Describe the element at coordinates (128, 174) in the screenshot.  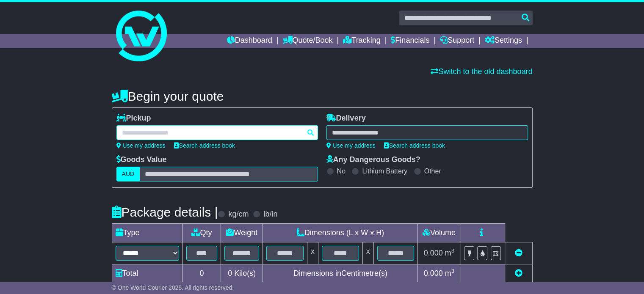
I see `label: AUD` at that location.